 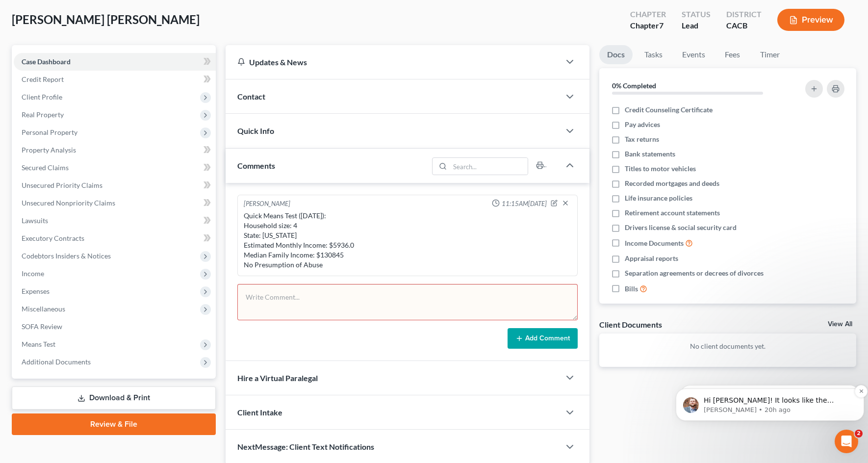 What do you see at coordinates (642, 124) in the screenshot?
I see `span: Pay advices` at bounding box center [642, 124].